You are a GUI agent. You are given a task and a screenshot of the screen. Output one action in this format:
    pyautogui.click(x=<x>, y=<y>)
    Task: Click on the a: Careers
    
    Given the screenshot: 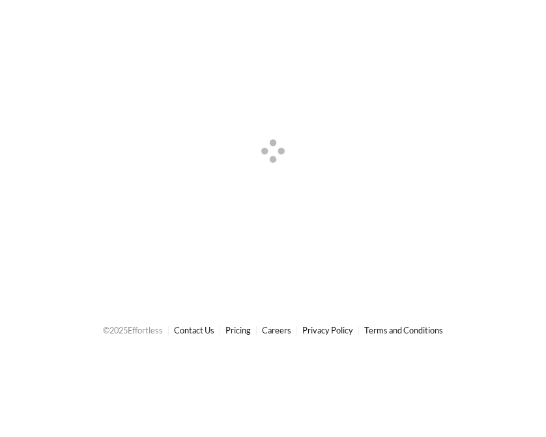 What is the action you would take?
    pyautogui.click(x=276, y=330)
    